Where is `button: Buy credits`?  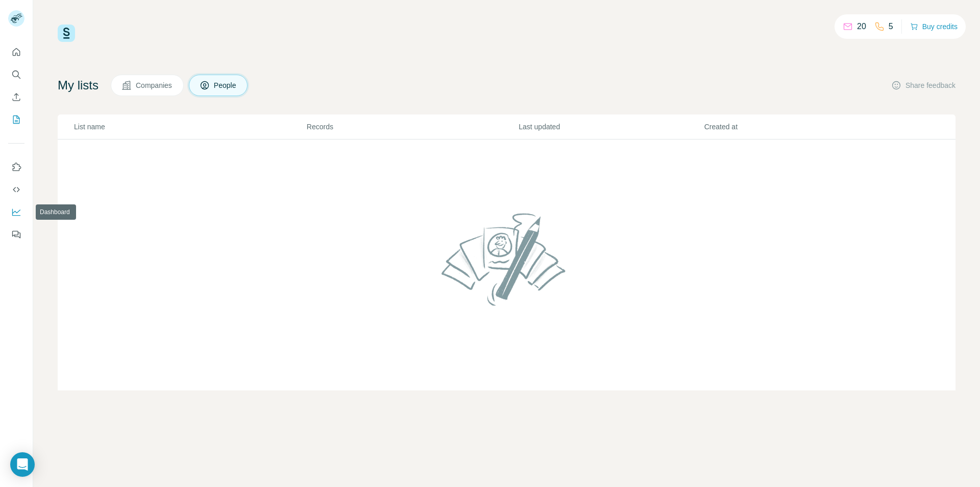 button: Buy credits is located at coordinates (934, 26).